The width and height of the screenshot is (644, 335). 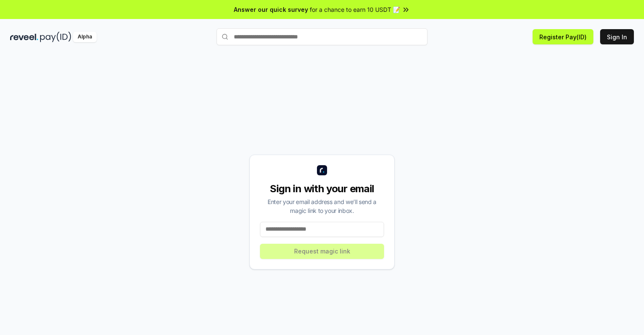 I want to click on img: logo_small, so click(x=322, y=170).